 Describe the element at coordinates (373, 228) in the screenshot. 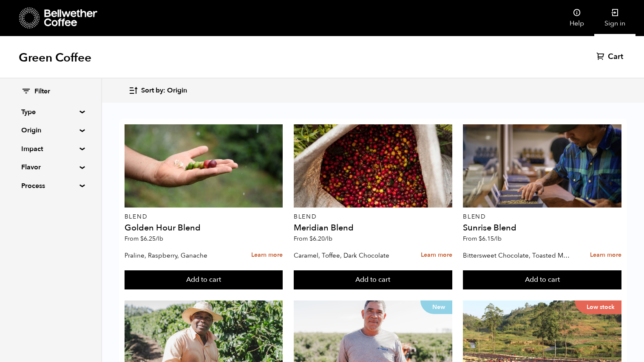

I see `h4: Meridian Blend` at that location.